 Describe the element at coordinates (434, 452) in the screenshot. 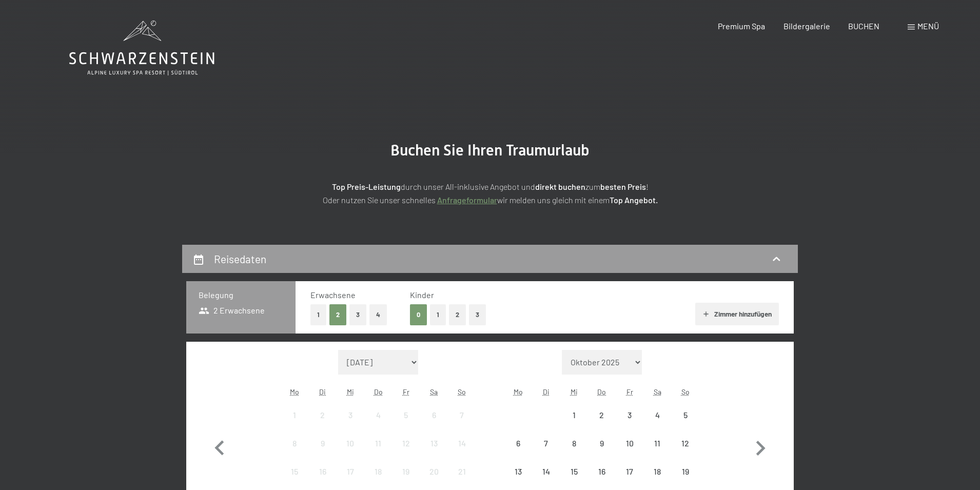

I see `div: 13` at that location.